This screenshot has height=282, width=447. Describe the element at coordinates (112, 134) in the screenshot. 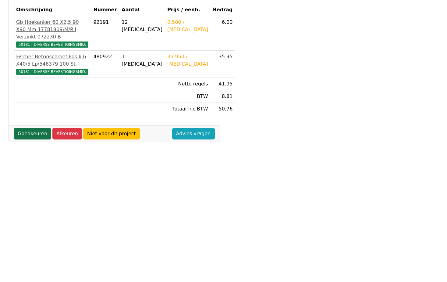

I see `a: Niet voor dit project` at that location.